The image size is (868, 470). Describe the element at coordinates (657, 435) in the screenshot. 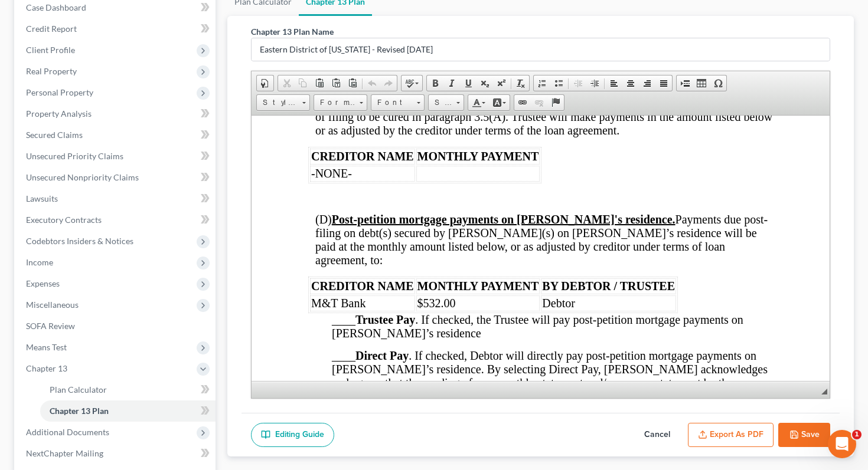

I see `button: Cancel` at that location.